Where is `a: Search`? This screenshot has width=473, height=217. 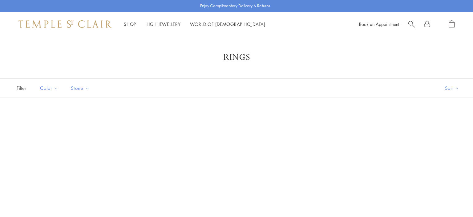 a: Search is located at coordinates (412, 24).